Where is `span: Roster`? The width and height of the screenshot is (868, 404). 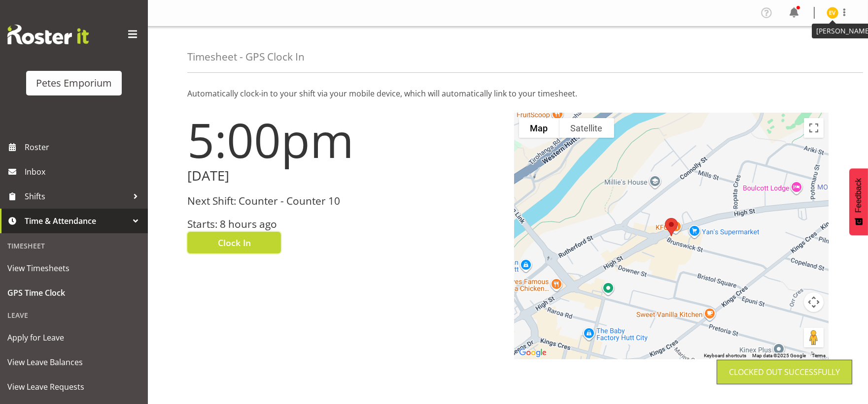 span: Roster is located at coordinates (84, 147).